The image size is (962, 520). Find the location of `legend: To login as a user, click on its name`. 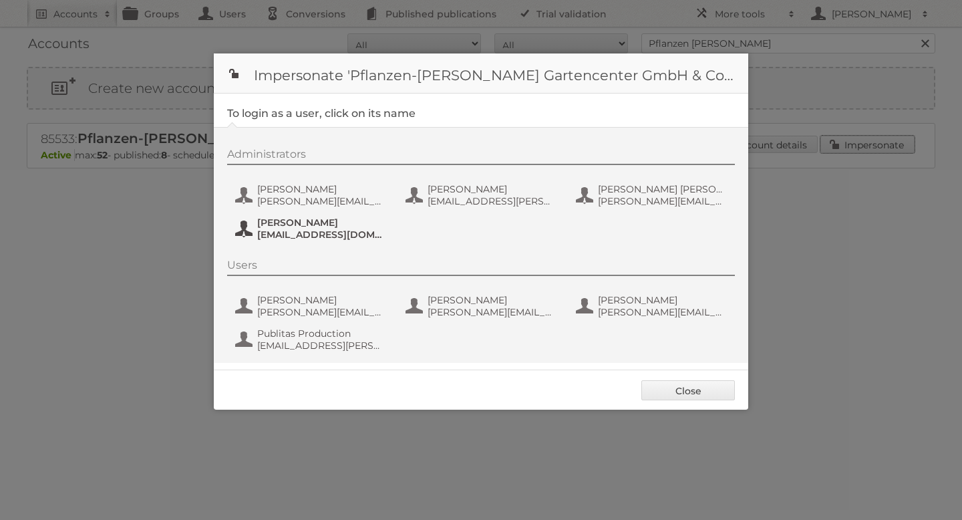

legend: To login as a user, click on its name is located at coordinates (321, 113).